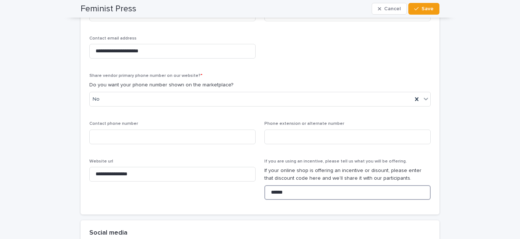  I want to click on h2: Feminist Press, so click(108, 9).